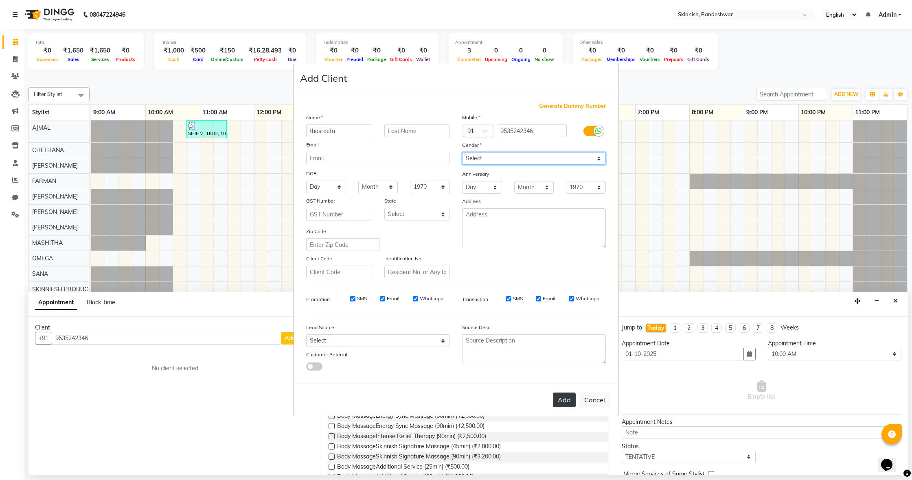 The image size is (912, 480). Describe the element at coordinates (475, 300) in the screenshot. I see `label: Transaction` at that location.